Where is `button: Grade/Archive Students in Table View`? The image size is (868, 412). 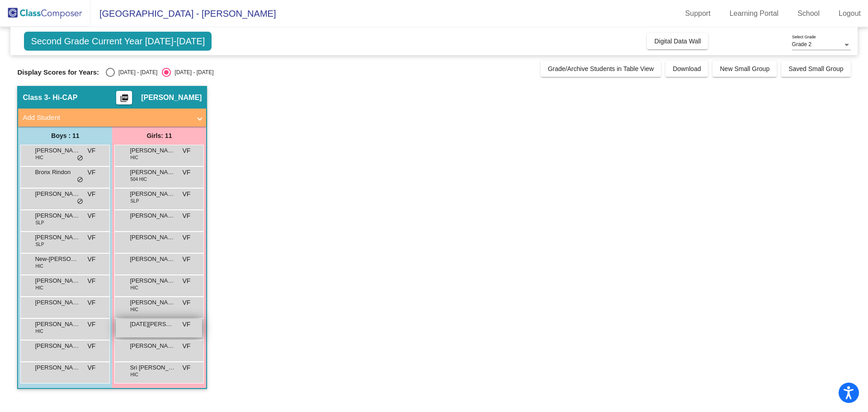 button: Grade/Archive Students in Table View is located at coordinates (601, 69).